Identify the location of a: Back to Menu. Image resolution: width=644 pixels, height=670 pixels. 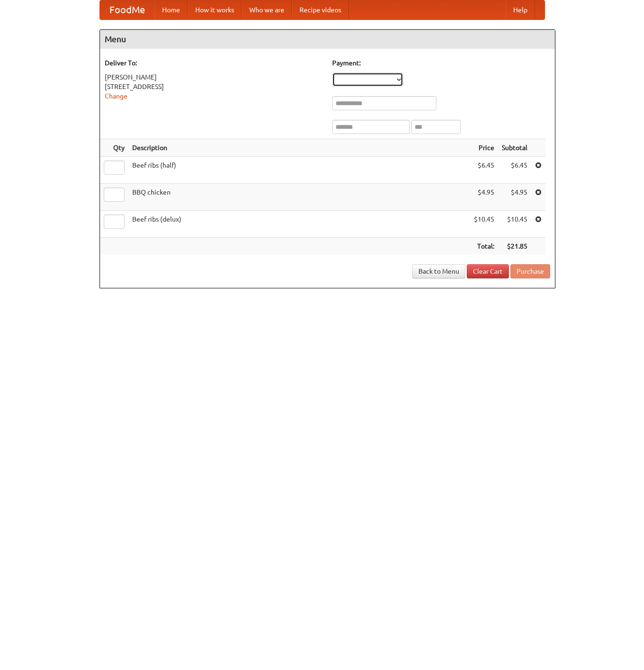
(439, 271).